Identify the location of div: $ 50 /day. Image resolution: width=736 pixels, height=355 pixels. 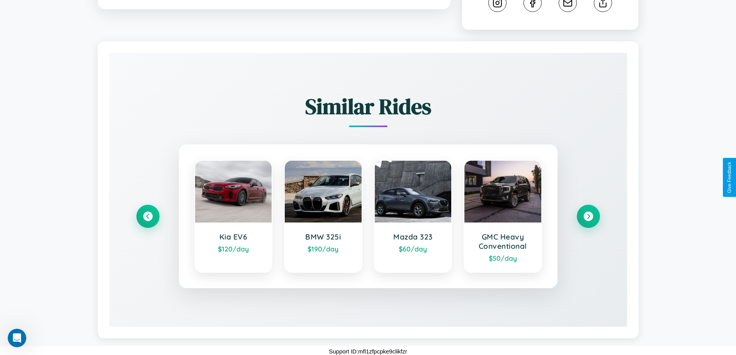
(503, 258).